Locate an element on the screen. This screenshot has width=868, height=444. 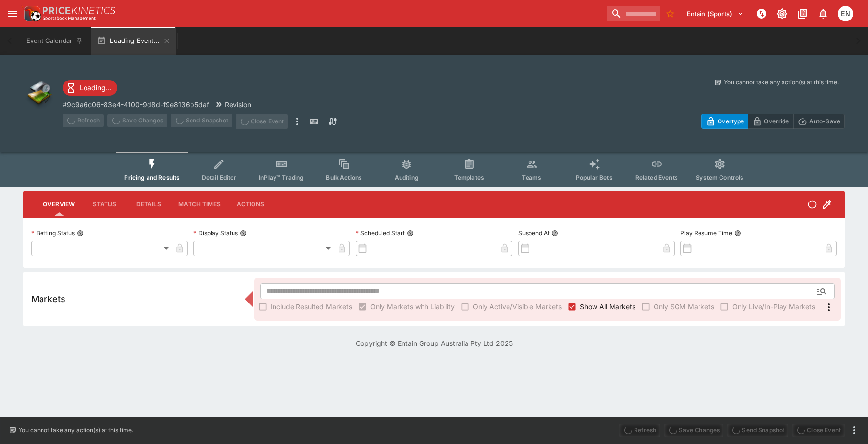
p: Copy To Clipboard is located at coordinates (136, 105).